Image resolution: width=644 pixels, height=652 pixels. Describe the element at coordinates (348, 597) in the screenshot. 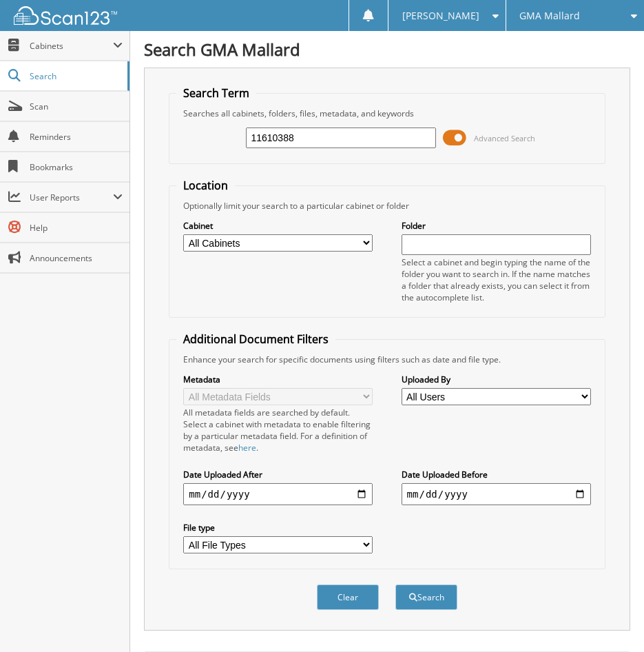

I see `button: Clear` at that location.